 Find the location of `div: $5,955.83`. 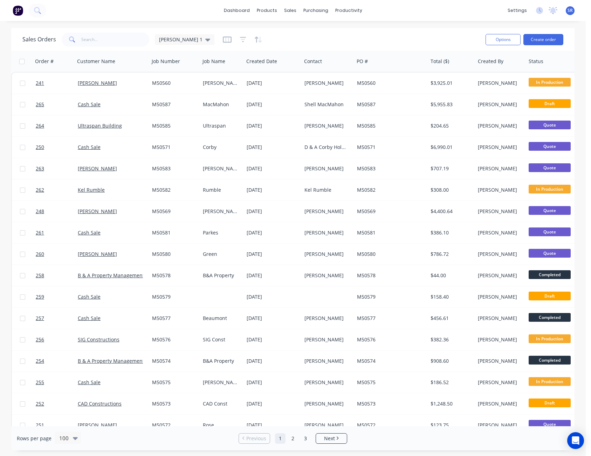

div: $5,955.83 is located at coordinates (450, 104).